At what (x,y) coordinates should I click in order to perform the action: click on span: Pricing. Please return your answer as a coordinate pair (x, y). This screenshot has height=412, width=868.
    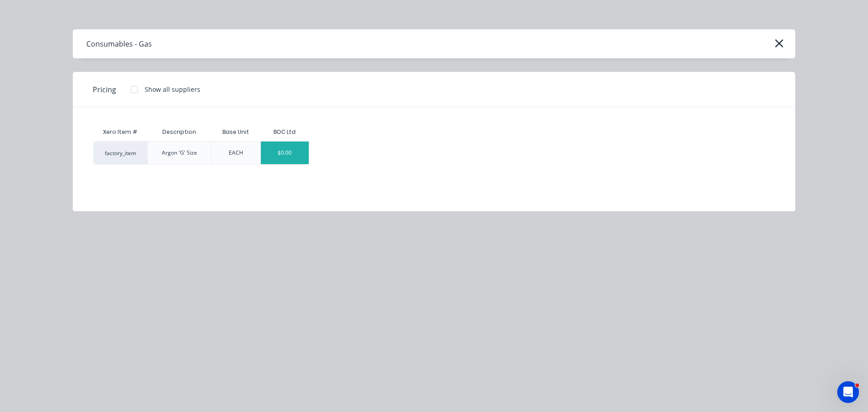
    Looking at the image, I should click on (104, 89).